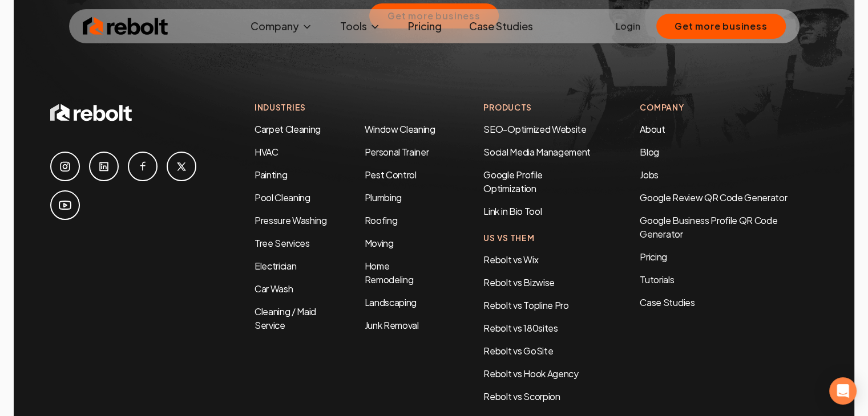 The image size is (868, 416). What do you see at coordinates (389, 272) in the screenshot?
I see `a: Home Remodeling` at bounding box center [389, 272].